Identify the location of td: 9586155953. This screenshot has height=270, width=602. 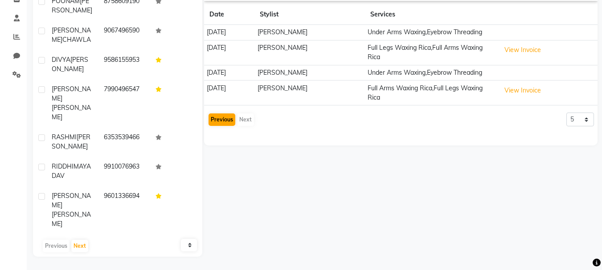
(124, 65).